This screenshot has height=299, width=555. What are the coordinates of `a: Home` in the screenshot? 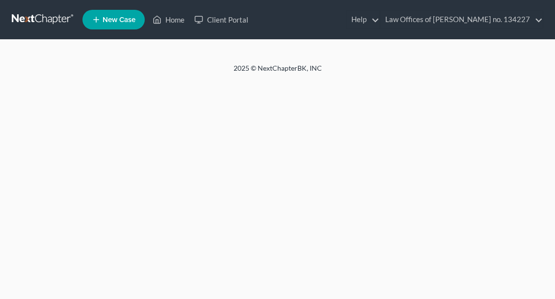 It's located at (168, 20).